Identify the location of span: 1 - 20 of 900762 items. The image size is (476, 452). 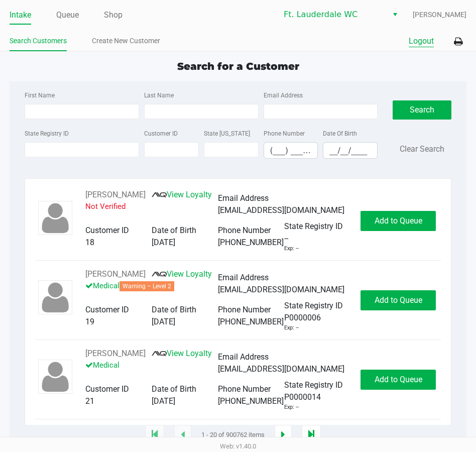
(233, 435).